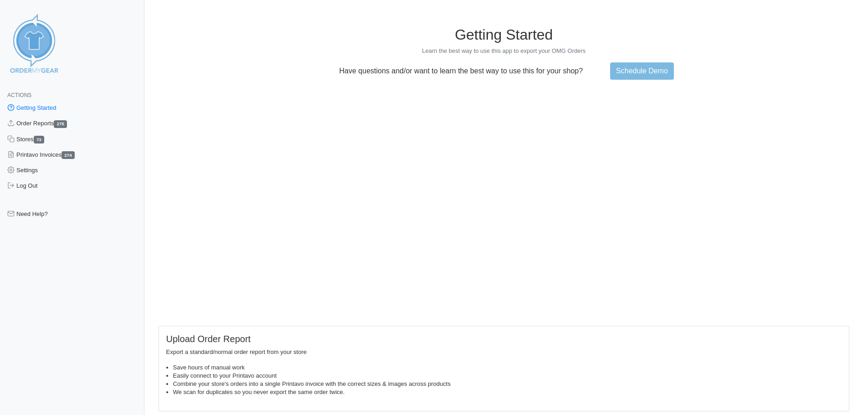  I want to click on p: Have questions and/or want to learn the best way to use this for your shop?, so click(461, 71).